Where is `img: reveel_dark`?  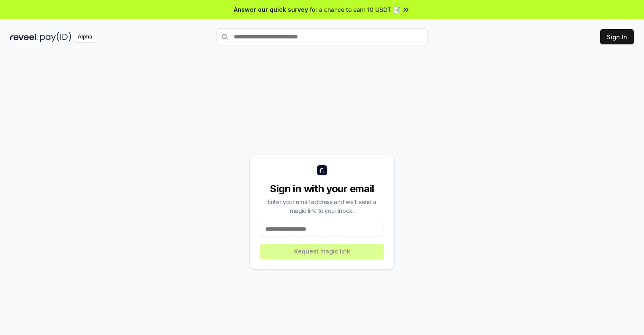
img: reveel_dark is located at coordinates (24, 37).